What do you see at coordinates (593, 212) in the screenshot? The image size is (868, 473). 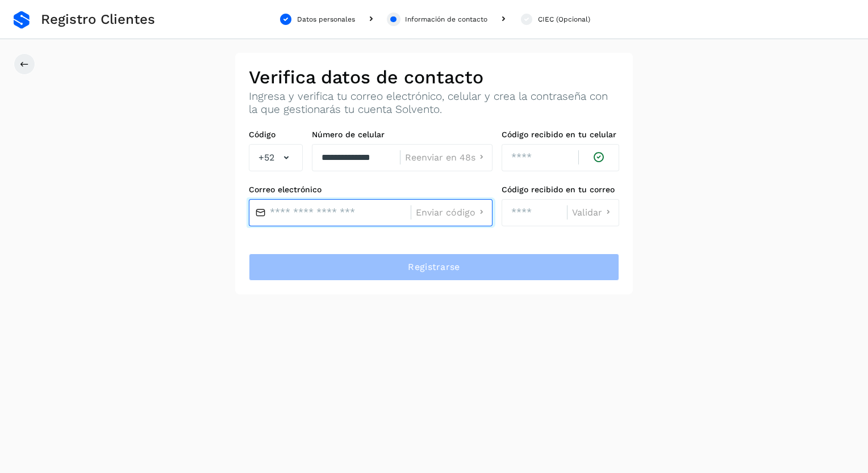 I see `button: Validar` at bounding box center [593, 212].